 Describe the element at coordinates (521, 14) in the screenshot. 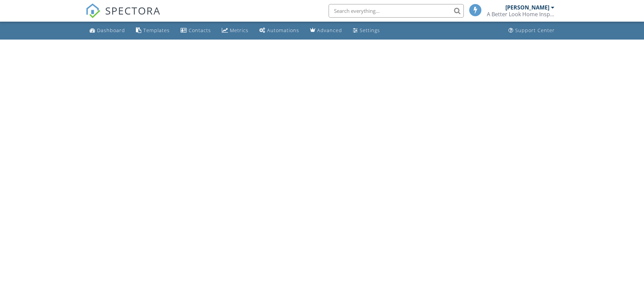

I see `div: A Better Look Home Inspections` at that location.